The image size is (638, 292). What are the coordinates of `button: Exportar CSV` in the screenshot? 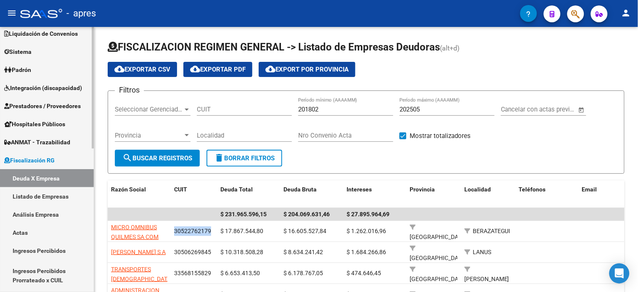 It's located at (142, 69).